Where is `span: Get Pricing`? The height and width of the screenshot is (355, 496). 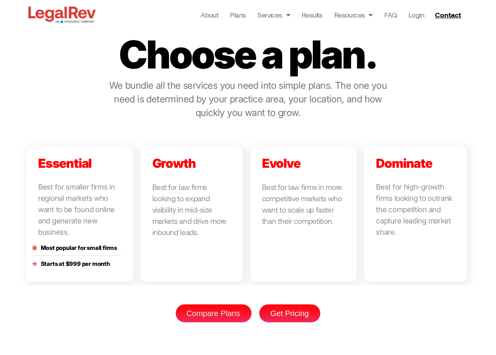 span: Get Pricing is located at coordinates (289, 313).